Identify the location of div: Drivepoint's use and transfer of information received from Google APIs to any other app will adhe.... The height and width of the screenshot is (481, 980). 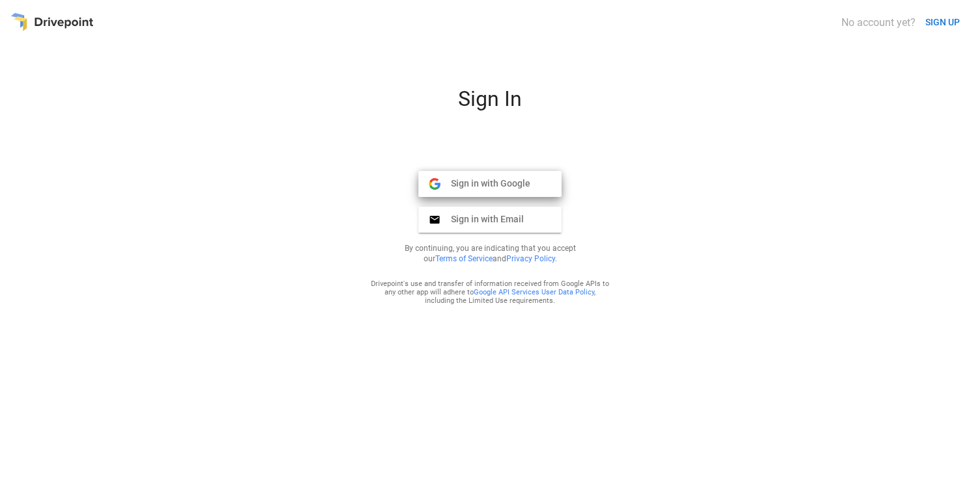
(490, 292).